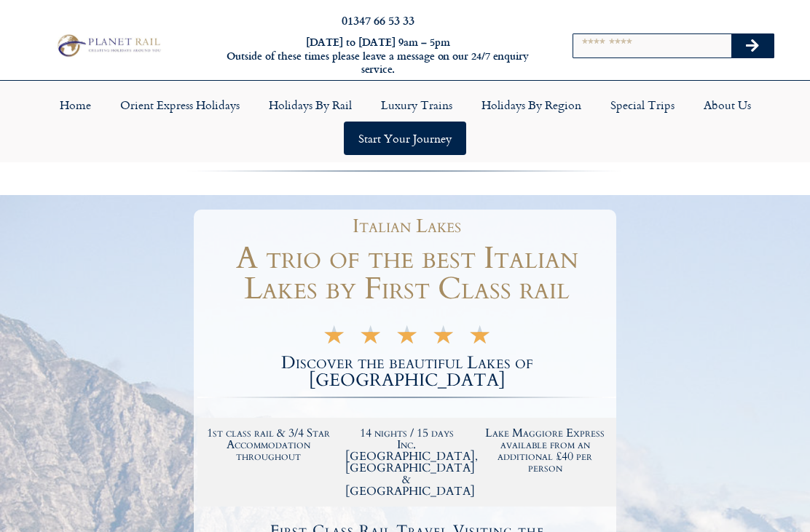  Describe the element at coordinates (269, 445) in the screenshot. I see `h2: 1st class rail & 3/4 Star Accommodation throughout` at that location.